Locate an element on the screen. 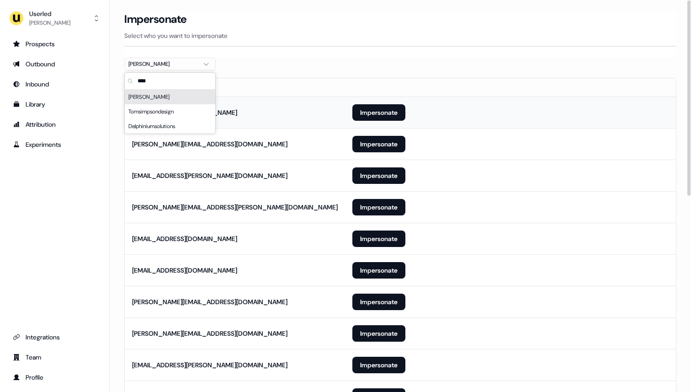  div: Inbound is located at coordinates (54, 84).